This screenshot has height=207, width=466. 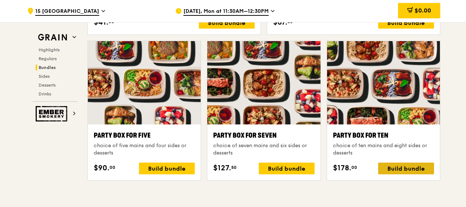 What do you see at coordinates (53, 114) in the screenshot?
I see `img: Ember Smokery web logo` at bounding box center [53, 114].